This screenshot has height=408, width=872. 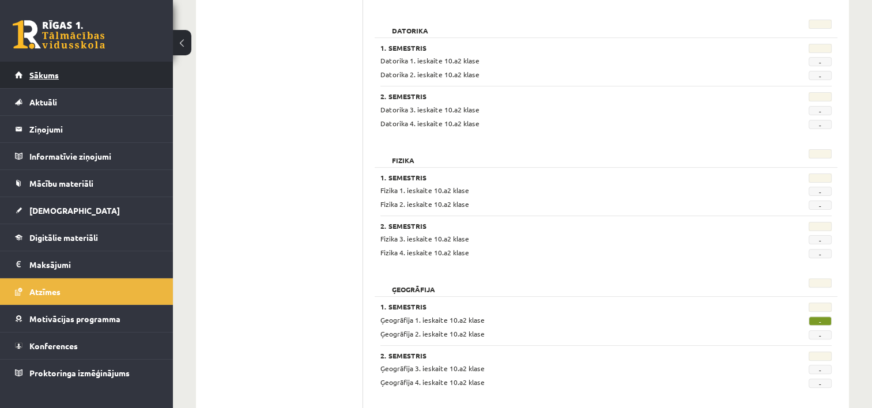 What do you see at coordinates (44, 75) in the screenshot?
I see `span: Sākums` at bounding box center [44, 75].